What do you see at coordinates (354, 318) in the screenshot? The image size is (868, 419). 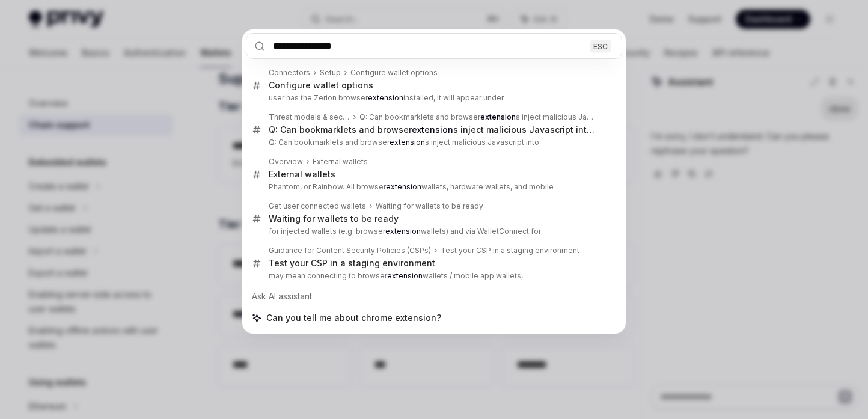 I see `span: Can you tell me about chrome extension?` at bounding box center [354, 318].